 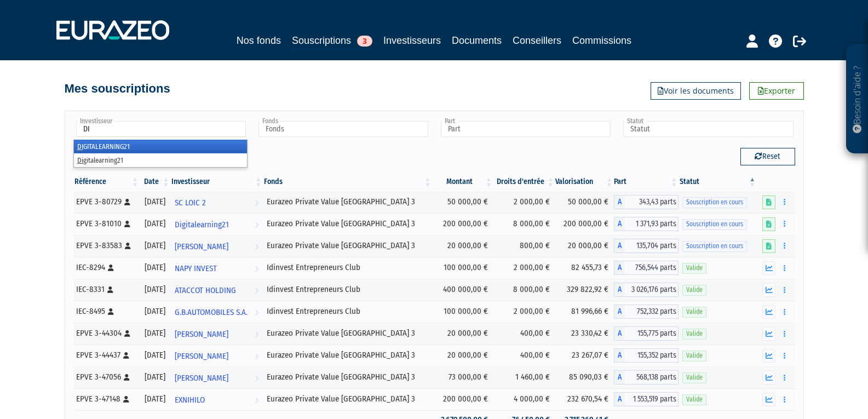 I want to click on span: 1 371,93 parts, so click(x=652, y=224).